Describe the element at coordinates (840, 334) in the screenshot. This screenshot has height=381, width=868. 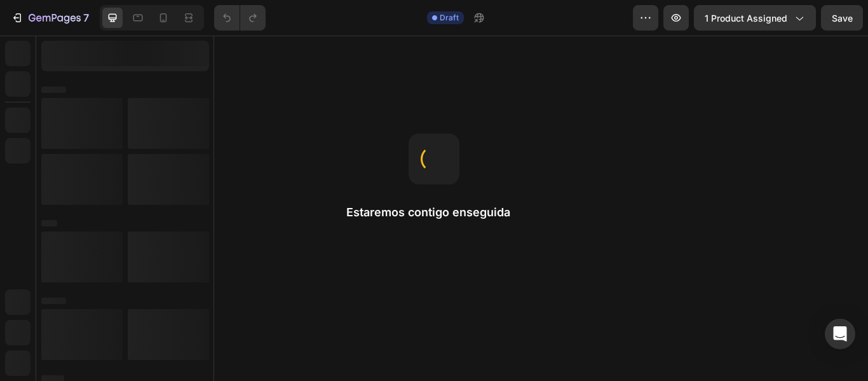
I see `div: Open Intercom Messenger` at that location.